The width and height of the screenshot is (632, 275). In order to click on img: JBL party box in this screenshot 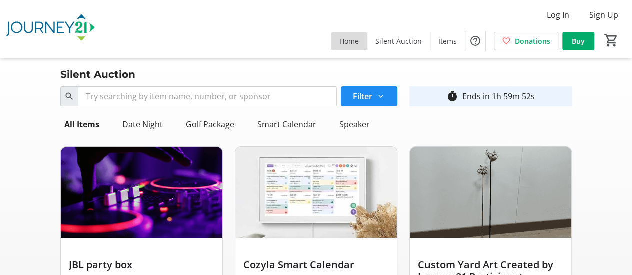, I will do `click(141, 192)`.